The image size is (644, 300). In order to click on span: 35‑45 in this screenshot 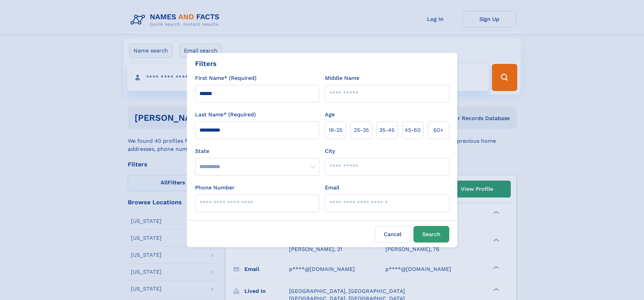, I will do `click(387, 131)`.